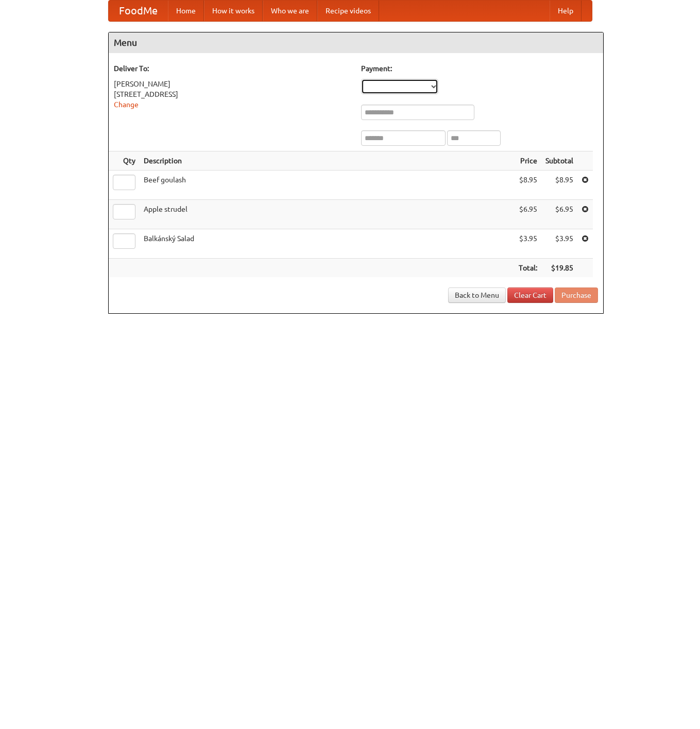  I want to click on td: Apple strudel, so click(327, 214).